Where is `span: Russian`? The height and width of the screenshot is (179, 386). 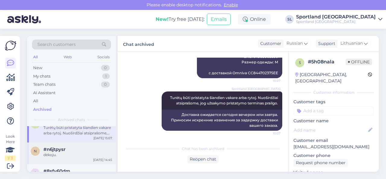 span: Russian is located at coordinates (295, 43).